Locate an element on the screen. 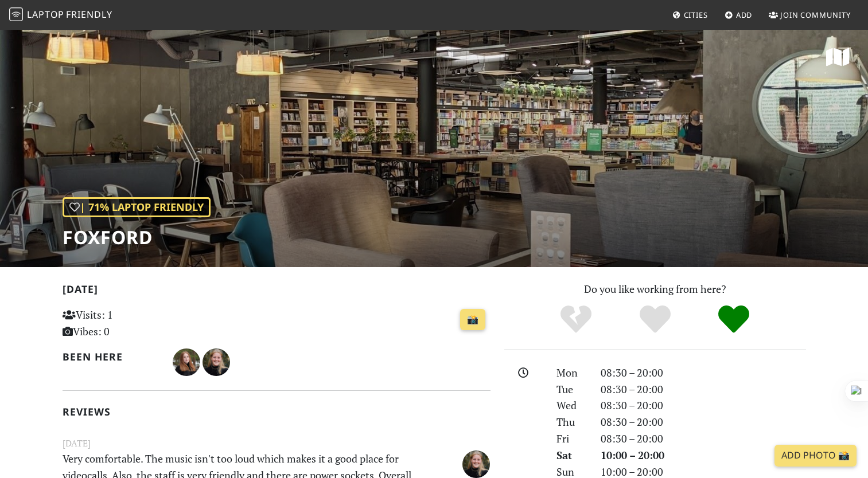 This screenshot has height=478, width=868. div: Mon is located at coordinates (572, 372).